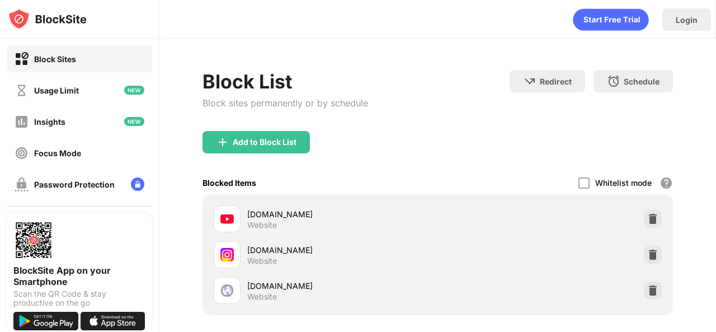 This screenshot has height=332, width=716. What do you see at coordinates (229, 182) in the screenshot?
I see `div: Blocked Items` at bounding box center [229, 182].